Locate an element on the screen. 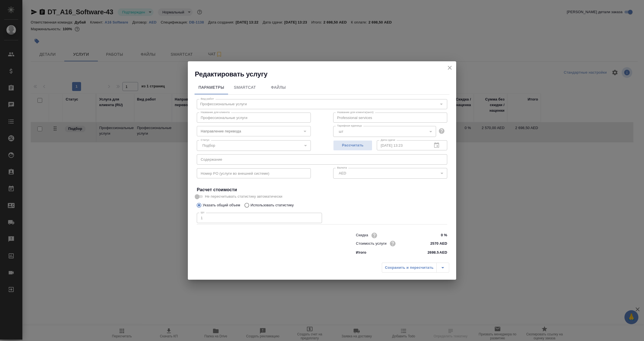 This screenshot has width=644, height=341. p: 2698.5 is located at coordinates (433, 252).